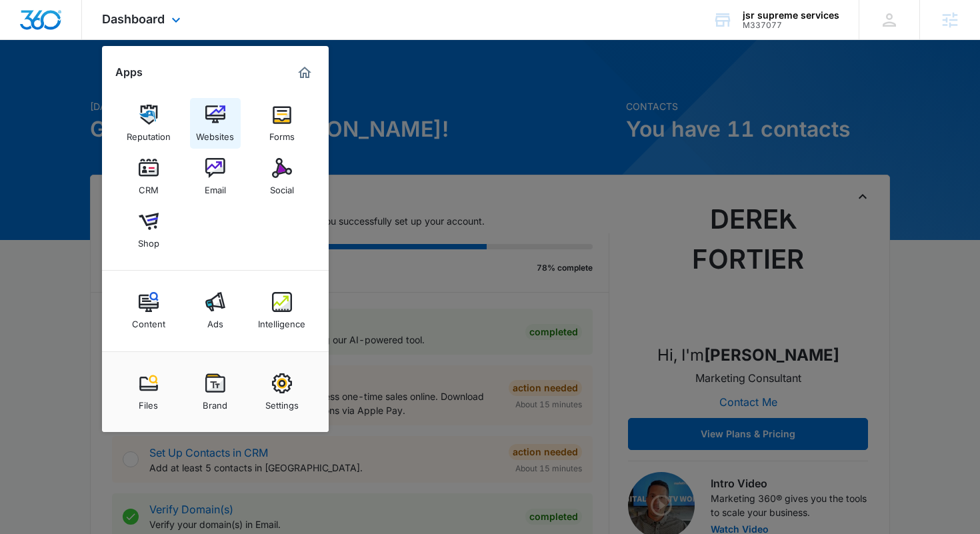  What do you see at coordinates (215, 310) in the screenshot?
I see `a: Ads` at bounding box center [215, 310].